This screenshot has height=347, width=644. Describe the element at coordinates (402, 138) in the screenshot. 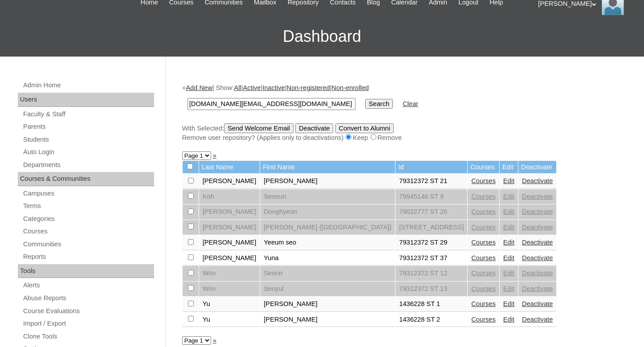

I see `div: Remove user repository? (Applies only to deactivations) Keep Remove` at that location.